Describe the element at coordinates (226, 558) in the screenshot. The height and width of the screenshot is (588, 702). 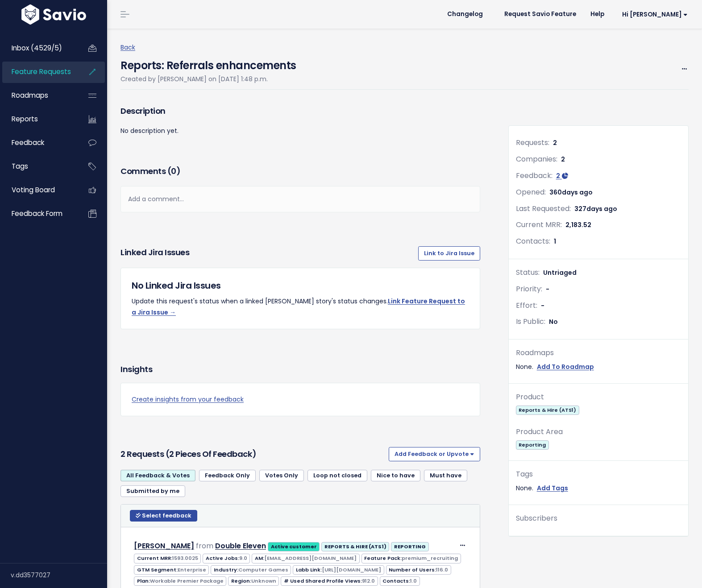
I see `span: Active Jobs:` at that location.